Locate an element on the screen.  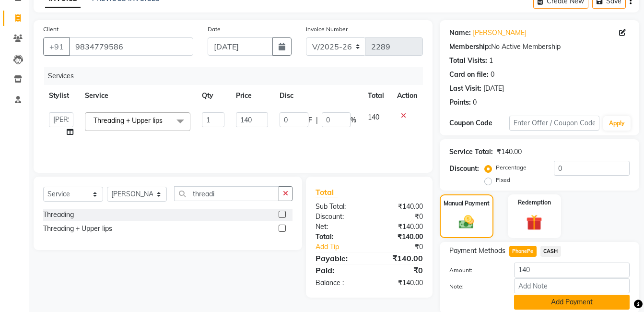
label: Invoice Number is located at coordinates (327, 29).